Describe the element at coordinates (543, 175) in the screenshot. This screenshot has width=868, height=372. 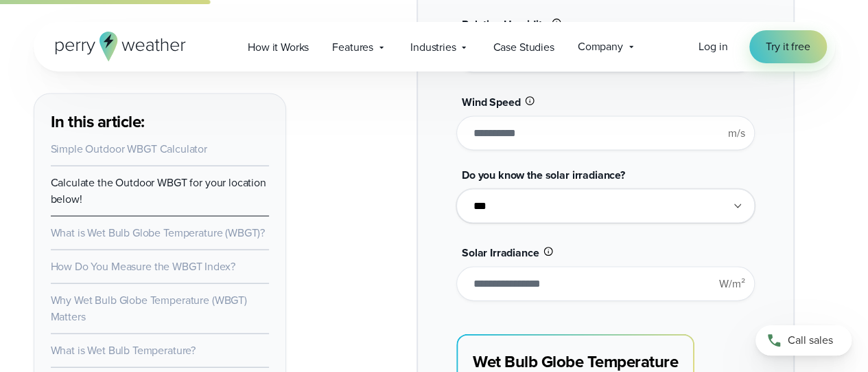
I see `span: Do you know the solar irradiance?` at that location.